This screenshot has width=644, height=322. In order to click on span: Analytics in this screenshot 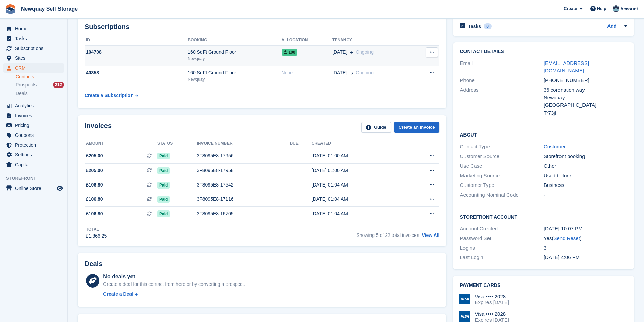, I will do `click(35, 106)`.